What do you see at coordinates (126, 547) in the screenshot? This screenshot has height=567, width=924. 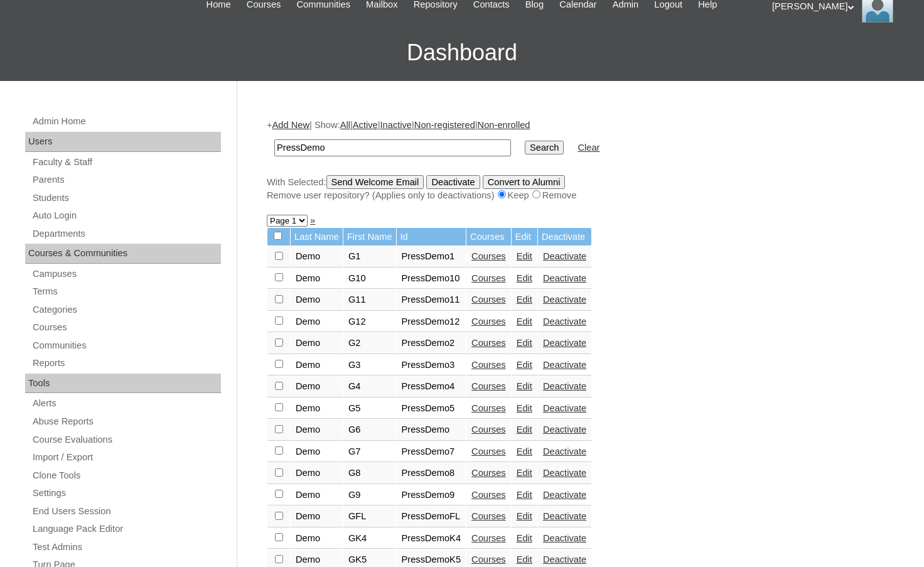 I see `a: Test Admins` at bounding box center [126, 547].